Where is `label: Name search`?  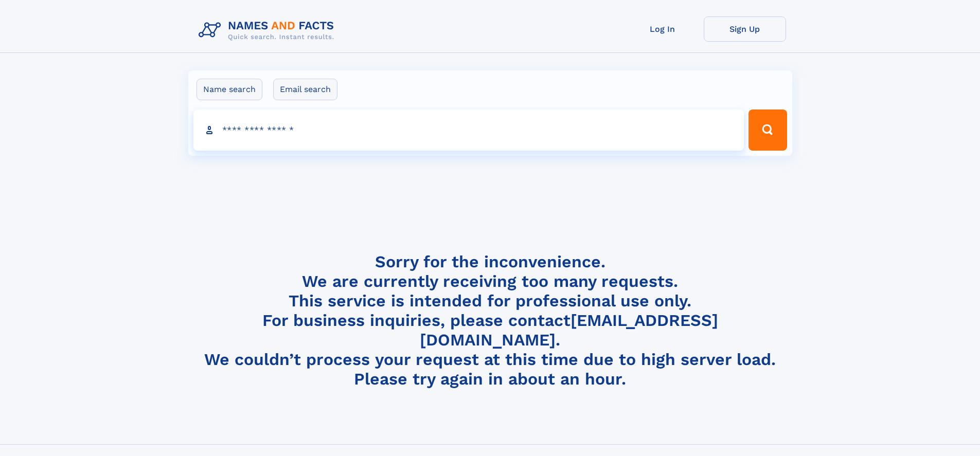
label: Name search is located at coordinates (230, 89).